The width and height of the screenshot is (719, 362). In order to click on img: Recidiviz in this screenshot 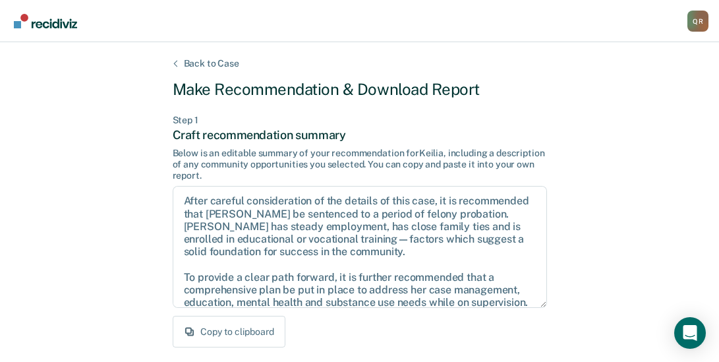, I will do `click(45, 21)`.